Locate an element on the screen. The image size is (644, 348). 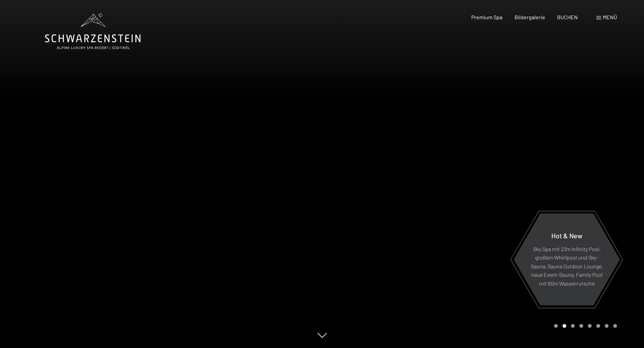
div: Carousel Pagination is located at coordinates (585, 326).